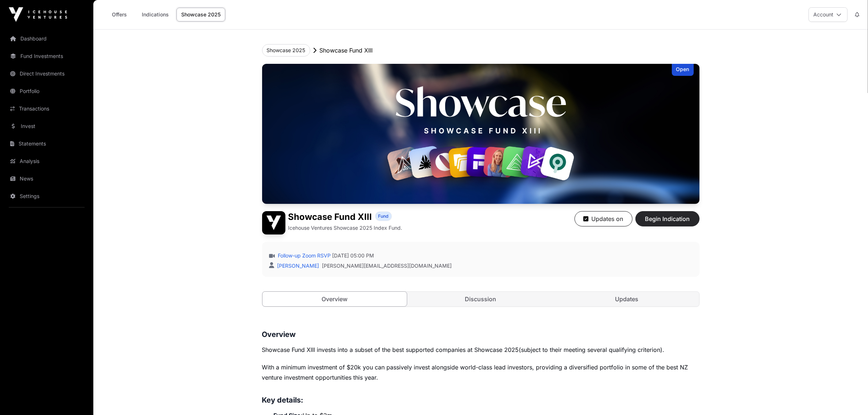 The image size is (868, 415). I want to click on a: Discussion, so click(481, 299).